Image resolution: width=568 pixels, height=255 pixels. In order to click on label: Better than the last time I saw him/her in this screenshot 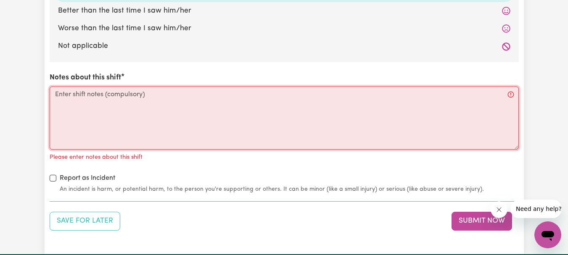, I will do `click(284, 11)`.